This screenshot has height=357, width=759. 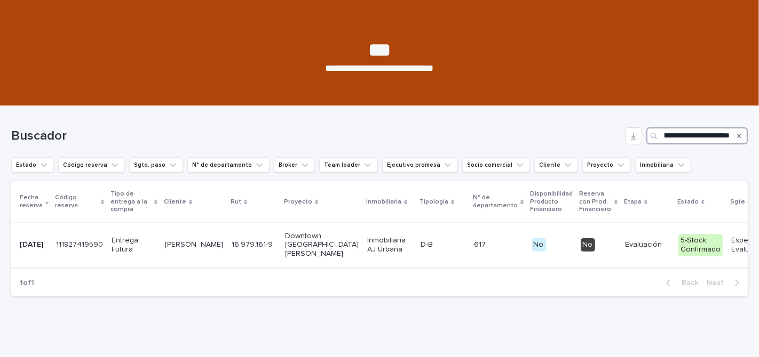 I want to click on button: Proyecto, so click(x=606, y=165).